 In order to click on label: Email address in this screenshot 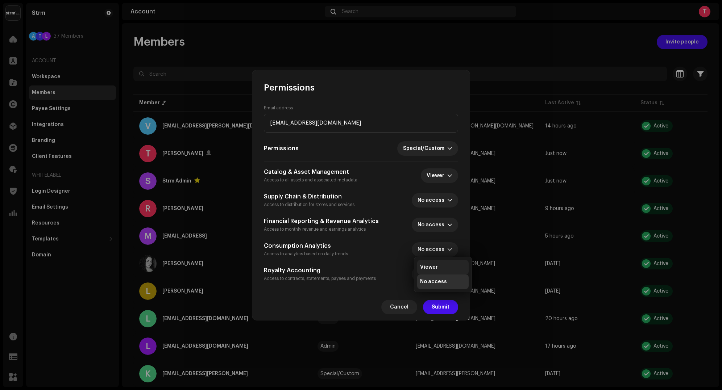, I will do `click(278, 108)`.